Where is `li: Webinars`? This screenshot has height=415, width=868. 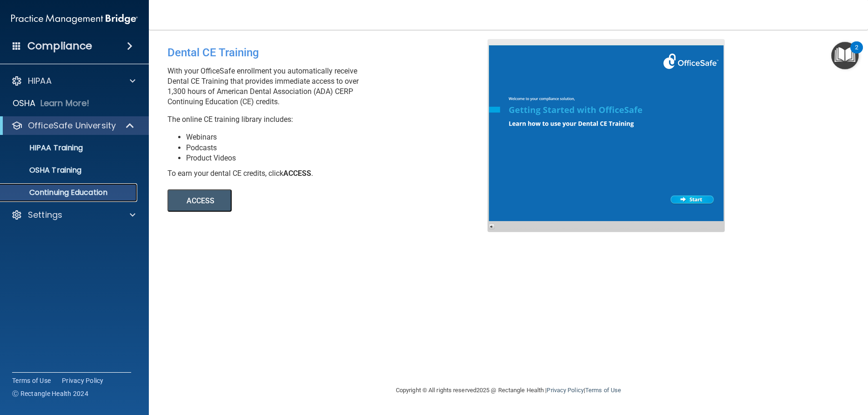 li: Webinars is located at coordinates (340, 137).